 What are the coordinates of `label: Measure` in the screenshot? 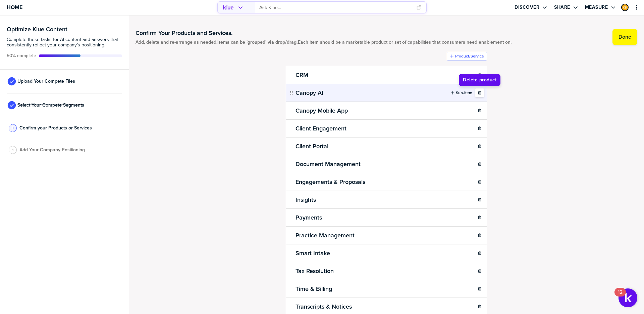 It's located at (597, 7).